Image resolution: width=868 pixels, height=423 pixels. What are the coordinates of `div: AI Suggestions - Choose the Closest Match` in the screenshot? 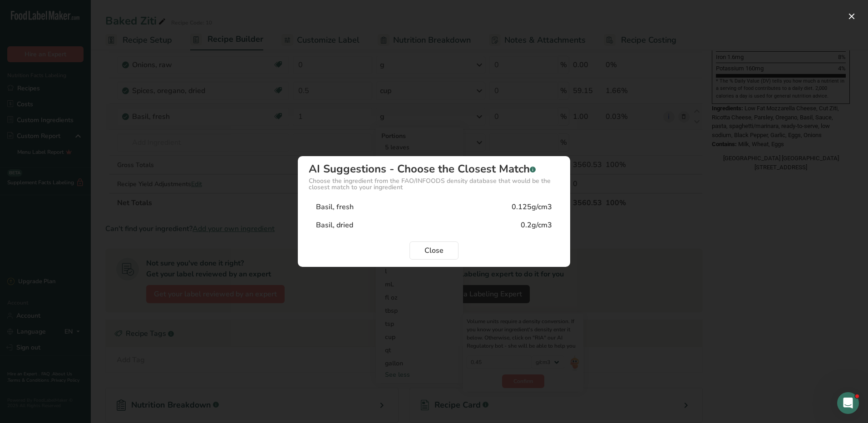 It's located at (434, 169).